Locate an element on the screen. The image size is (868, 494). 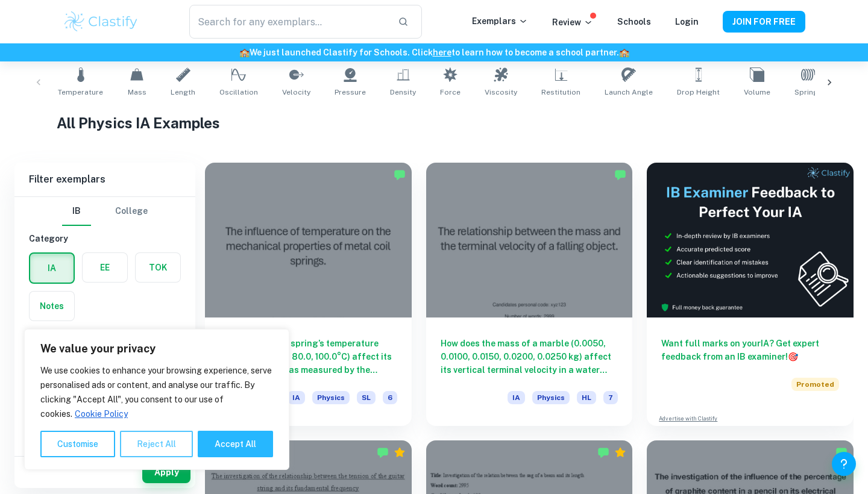
button: College is located at coordinates (132, 211).